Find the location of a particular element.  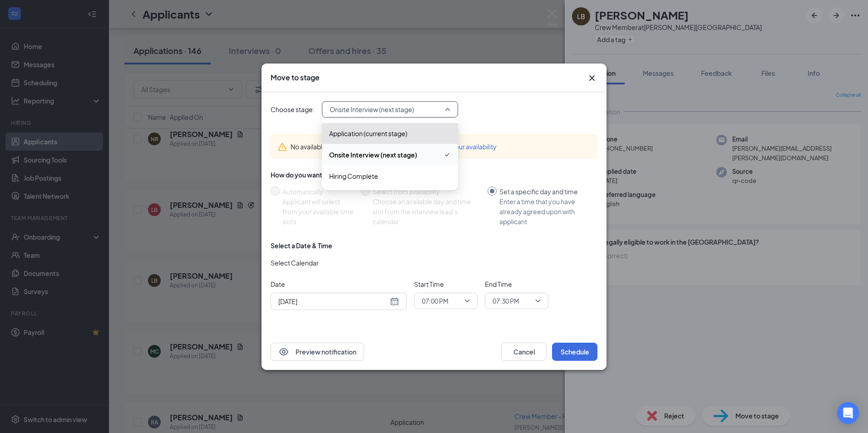

div: Applicant will select from your available time slots is located at coordinates (317, 211).